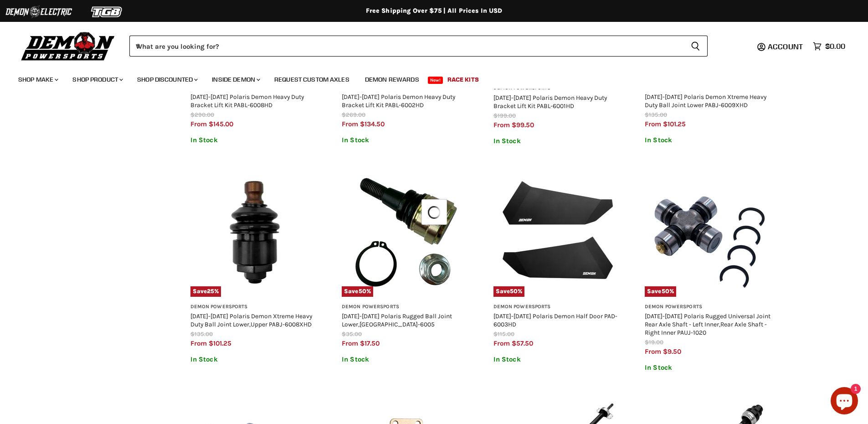  What do you see at coordinates (523, 125) in the screenshot?
I see `span: $99.50` at bounding box center [523, 125].